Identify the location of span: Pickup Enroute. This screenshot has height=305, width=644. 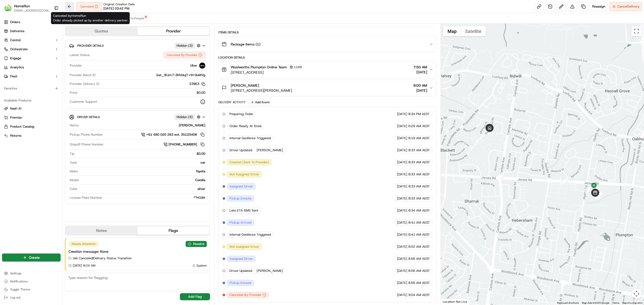
(241, 199).